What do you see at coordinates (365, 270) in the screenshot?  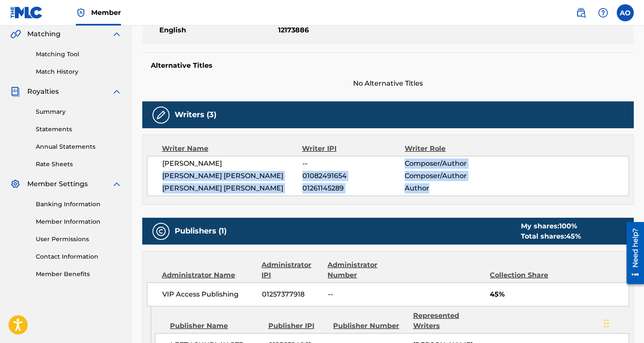 I see `div: Administrator Number` at bounding box center [365, 270].